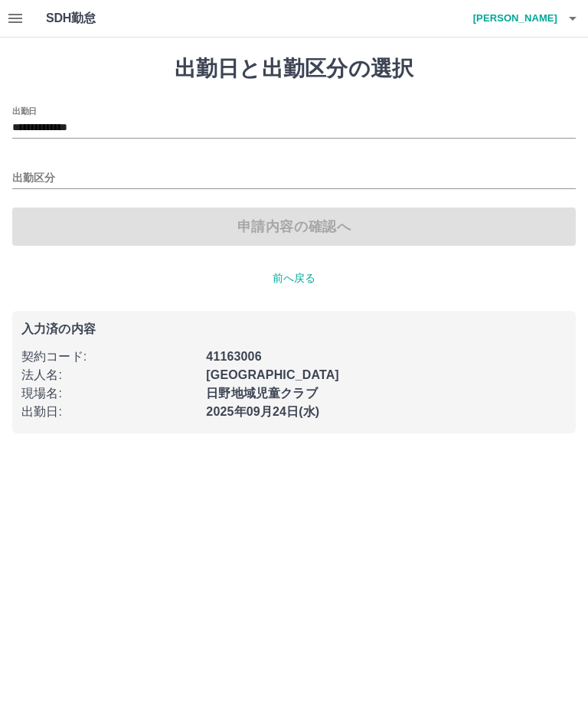  I want to click on p: 前へ戻る, so click(294, 278).